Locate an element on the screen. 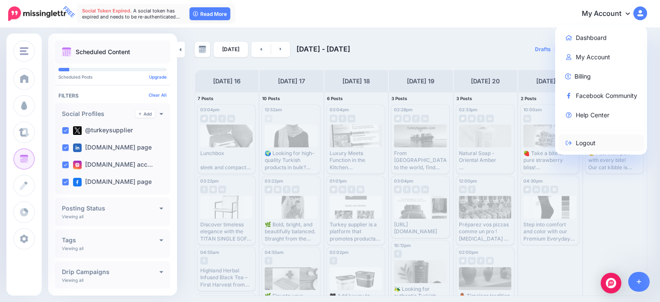  a: Logout is located at coordinates (601, 143).